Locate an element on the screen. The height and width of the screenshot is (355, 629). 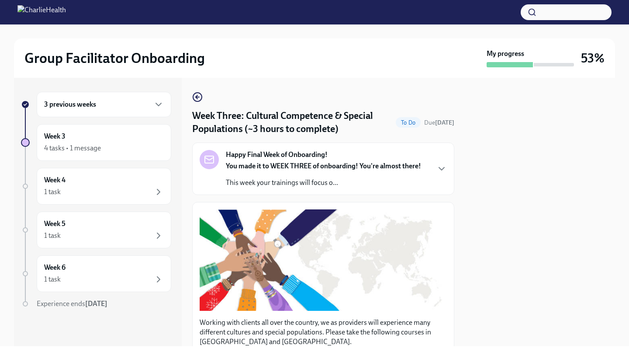
strong: You made it to WEEK THREE of onboarding! You're almost there! is located at coordinates (323, 165).